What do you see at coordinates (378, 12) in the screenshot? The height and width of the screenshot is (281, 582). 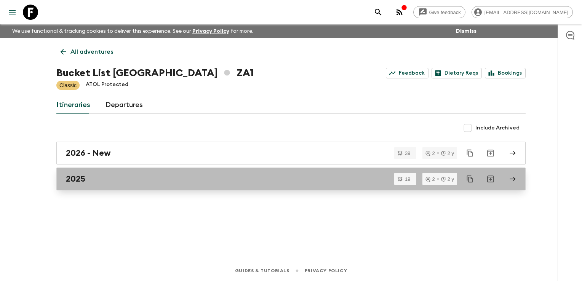 I see `button: search adventures` at bounding box center [378, 12].